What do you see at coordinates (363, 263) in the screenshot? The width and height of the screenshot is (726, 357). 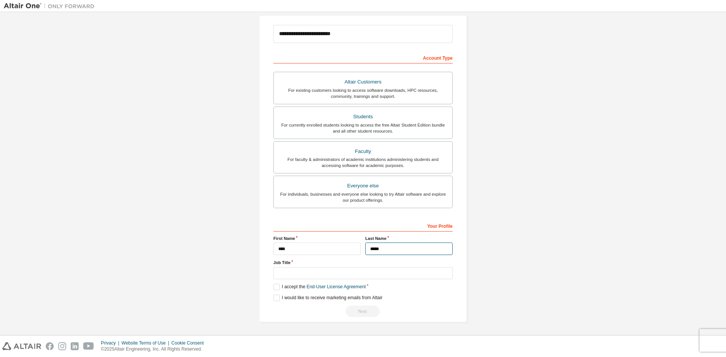 I see `label: Job Title` at bounding box center [363, 263].